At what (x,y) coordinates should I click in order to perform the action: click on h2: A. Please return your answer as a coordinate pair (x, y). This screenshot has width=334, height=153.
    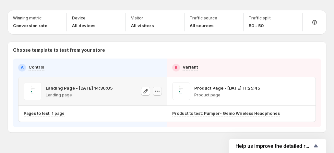
    Looking at the image, I should click on (22, 68).